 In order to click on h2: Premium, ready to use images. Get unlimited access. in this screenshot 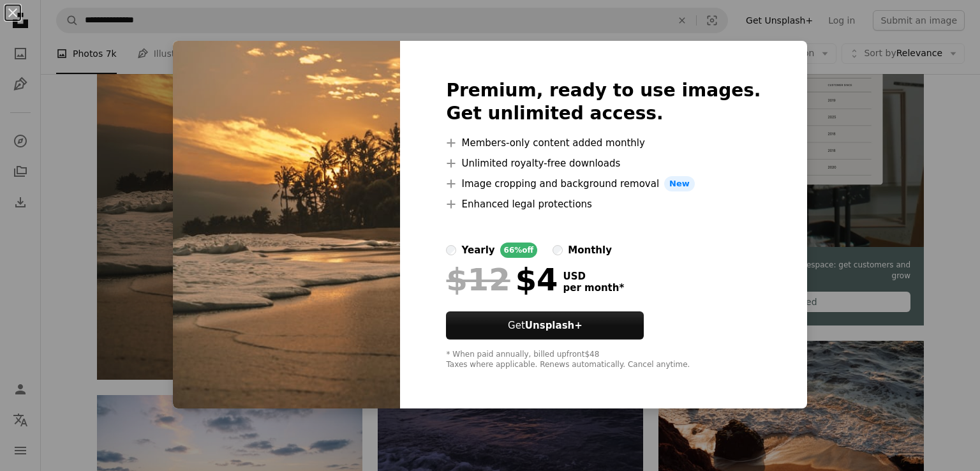, I will do `click(603, 102)`.